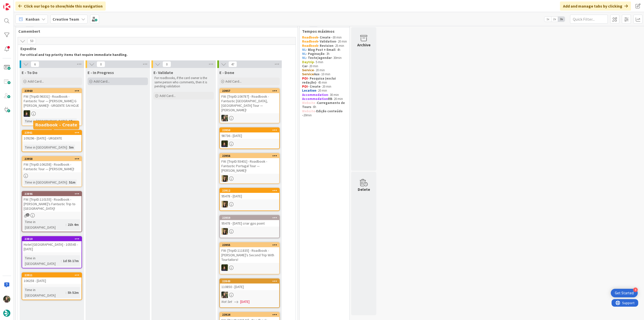  What do you see at coordinates (7, 313) in the screenshot?
I see `img: avatar` at bounding box center [7, 313].